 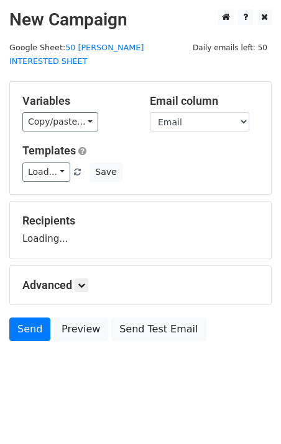 What do you see at coordinates (140, 20) in the screenshot?
I see `h2: New Campaign` at bounding box center [140, 20].